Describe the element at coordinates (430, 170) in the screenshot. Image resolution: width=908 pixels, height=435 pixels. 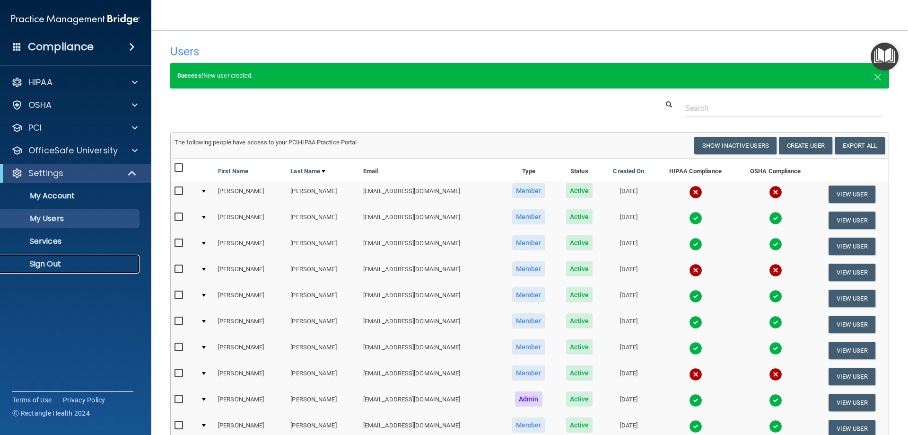
I see `th: Email` at that location.